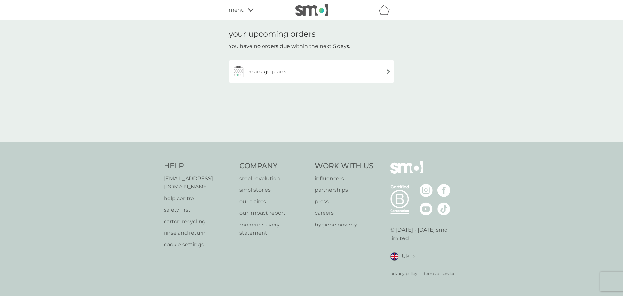  Describe the element at coordinates (414, 256) in the screenshot. I see `img: select a new location` at that location.